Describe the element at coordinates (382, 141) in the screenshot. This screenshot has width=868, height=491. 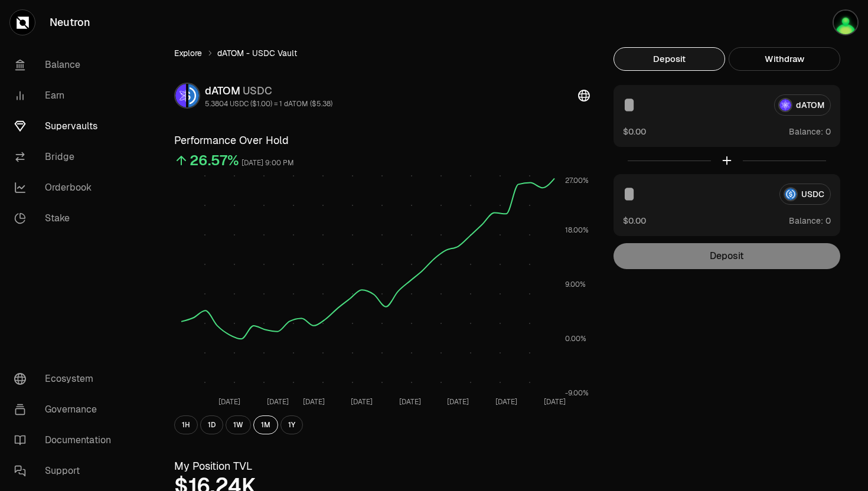
I see `h3: Performance Over Hold` at that location.